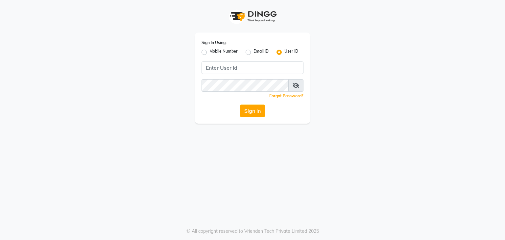 This screenshot has width=505, height=240. What do you see at coordinates (253, 16) in the screenshot?
I see `img: logo1.svg` at bounding box center [253, 16].